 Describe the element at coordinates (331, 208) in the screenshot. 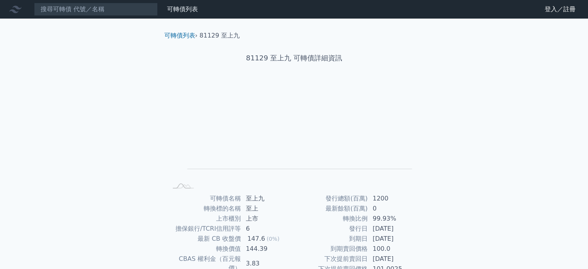

I see `td: 最新餘額(百萬)` at that location.